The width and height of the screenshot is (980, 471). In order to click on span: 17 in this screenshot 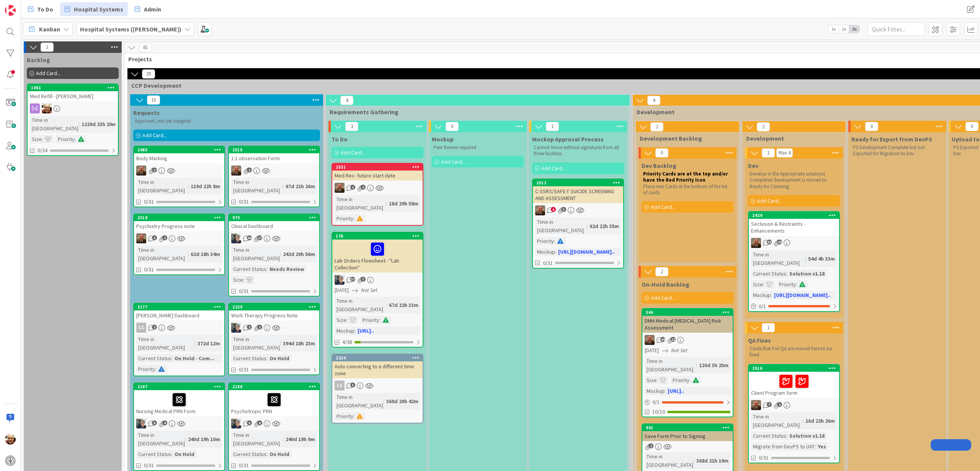, I will do `click(260, 238)`.